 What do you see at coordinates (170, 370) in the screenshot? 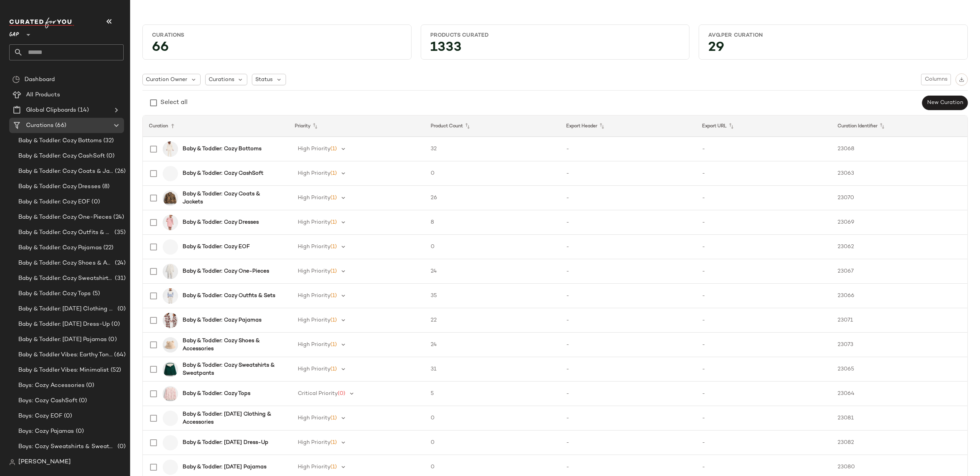
I see `img: cn59877305.jpg` at bounding box center [170, 370].